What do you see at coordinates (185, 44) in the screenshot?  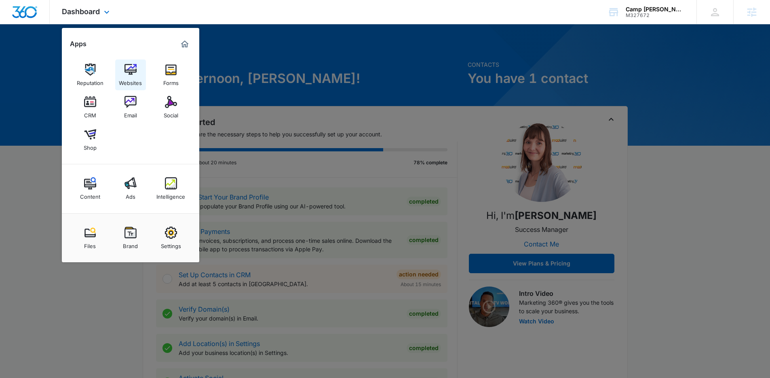 I see `a: Marketing 360® Dashboard` at bounding box center [185, 44].